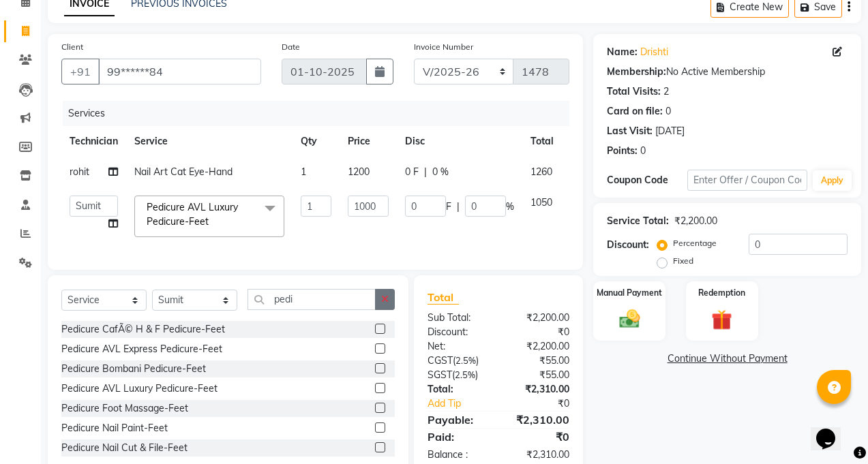 This screenshot has height=464, width=868. What do you see at coordinates (458, 420) in the screenshot?
I see `div: Payable:` at bounding box center [458, 420].